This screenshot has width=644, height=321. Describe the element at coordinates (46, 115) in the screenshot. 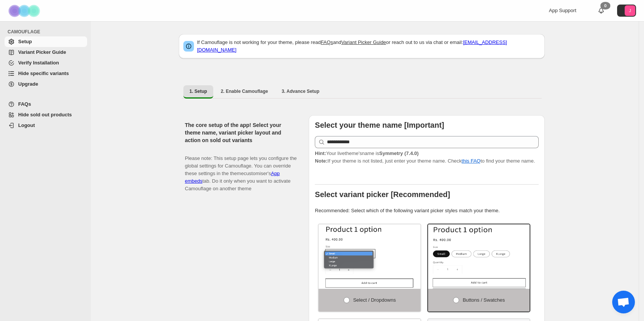

I see `a: Hide sold out products` at that location.